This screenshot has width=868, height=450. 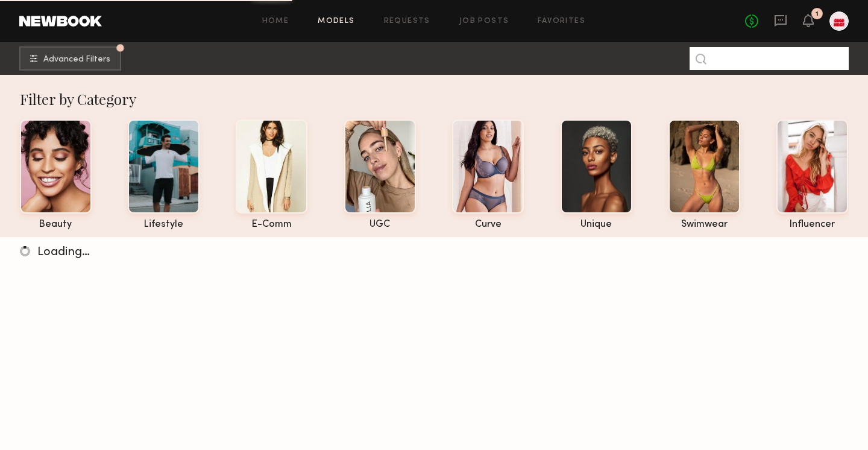 I want to click on a: Requests, so click(x=407, y=21).